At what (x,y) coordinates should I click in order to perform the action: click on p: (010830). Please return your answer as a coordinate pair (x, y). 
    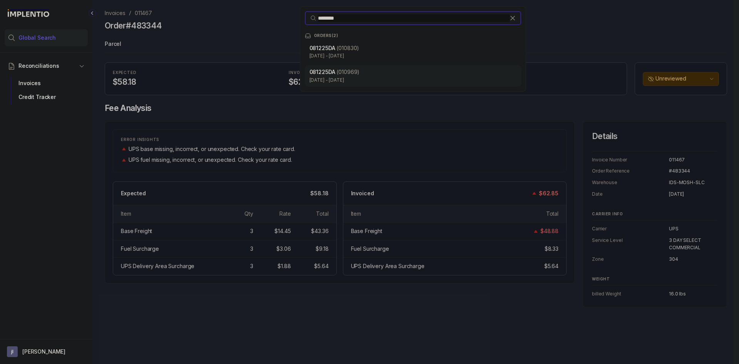
    Looking at the image, I should click on (348, 48).